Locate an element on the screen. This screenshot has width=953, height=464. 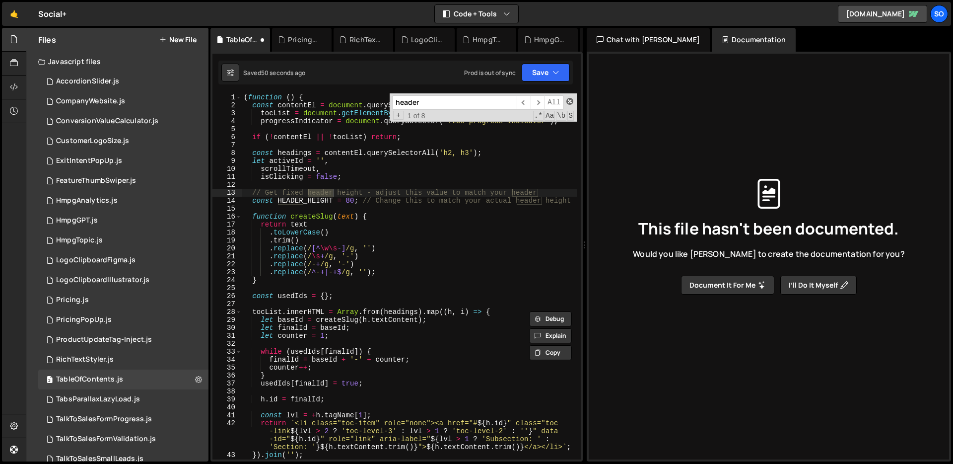
div: HmpgAnalytics.js is located at coordinates (87, 201).